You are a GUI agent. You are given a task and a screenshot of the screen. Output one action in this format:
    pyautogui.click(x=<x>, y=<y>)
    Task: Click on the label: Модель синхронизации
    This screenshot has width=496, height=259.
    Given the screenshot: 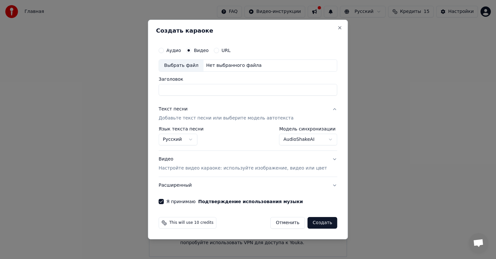 What is the action you would take?
    pyautogui.click(x=308, y=129)
    